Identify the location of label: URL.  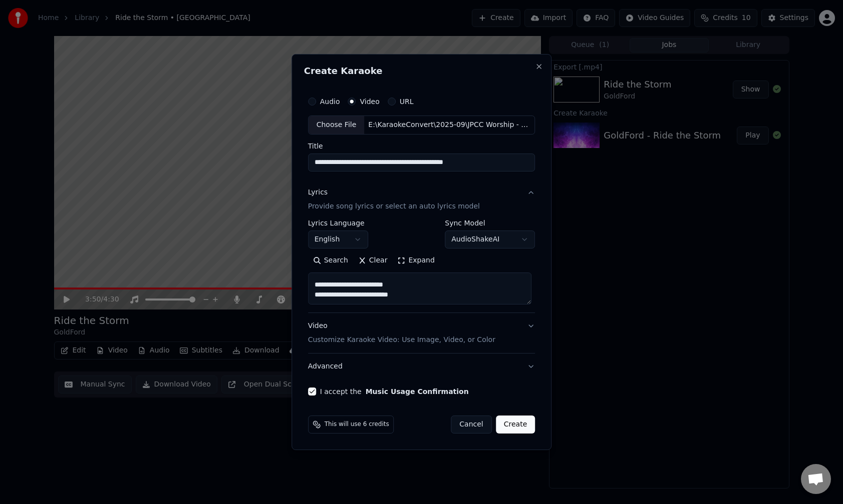
(407, 101).